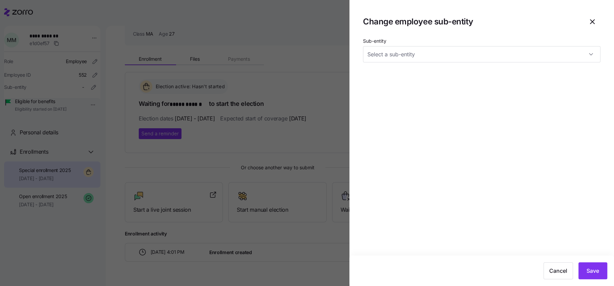 This screenshot has height=286, width=614. I want to click on label: Sub-entity, so click(375, 41).